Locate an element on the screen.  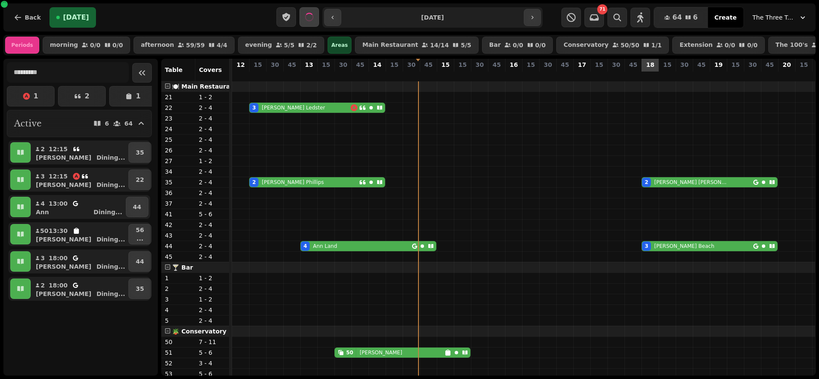
p: 4 / 4 is located at coordinates (222, 45).